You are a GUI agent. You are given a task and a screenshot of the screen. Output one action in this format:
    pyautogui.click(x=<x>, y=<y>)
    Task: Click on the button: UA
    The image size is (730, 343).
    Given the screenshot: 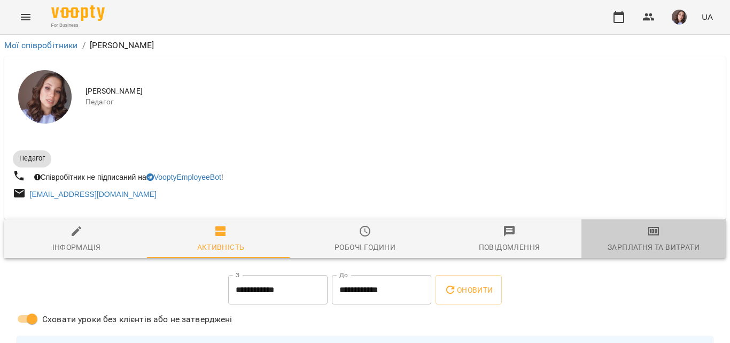 What is the action you would take?
    pyautogui.click(x=707, y=17)
    